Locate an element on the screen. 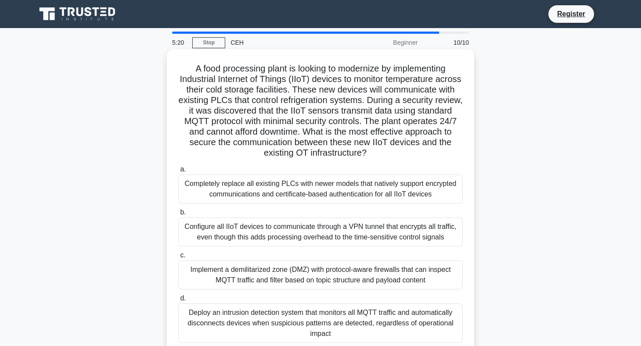 The height and width of the screenshot is (346, 641). div: Configure all IIoT devices to communicate through a VPN tunnel that encrypts all traffic, even th... is located at coordinates (320, 232).